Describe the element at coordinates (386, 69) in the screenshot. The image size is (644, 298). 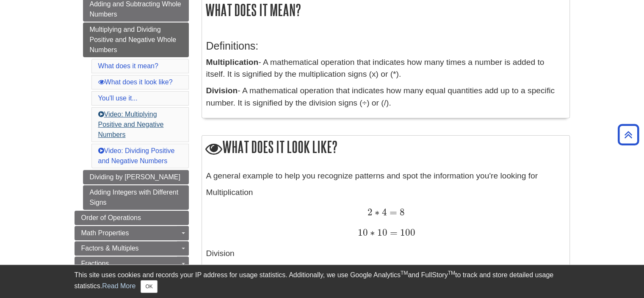
I see `p: - A mathematical operation that indicates how many times a number is added to itself. It is signi...` at that location.